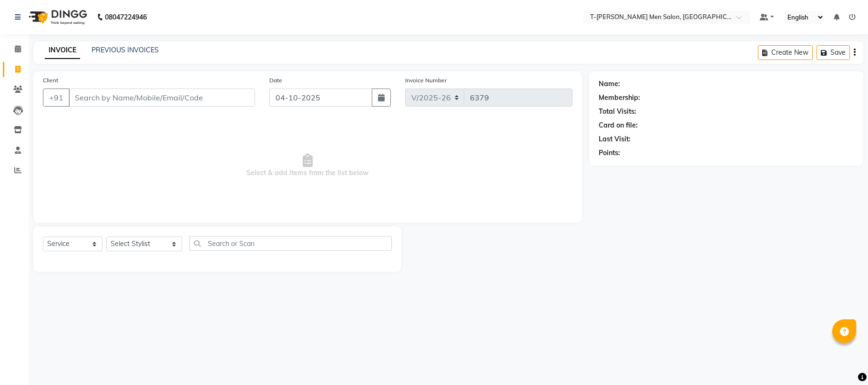 This screenshot has height=385, width=868. I want to click on label: Client, so click(51, 80).